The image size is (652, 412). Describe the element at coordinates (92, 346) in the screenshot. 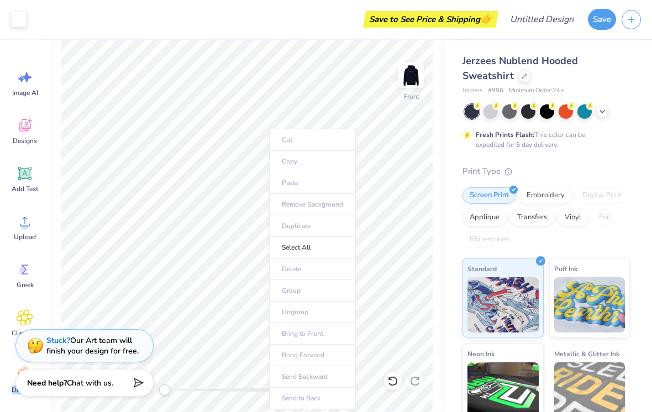

I see `div: Our Art team will finish your design for free.` at that location.